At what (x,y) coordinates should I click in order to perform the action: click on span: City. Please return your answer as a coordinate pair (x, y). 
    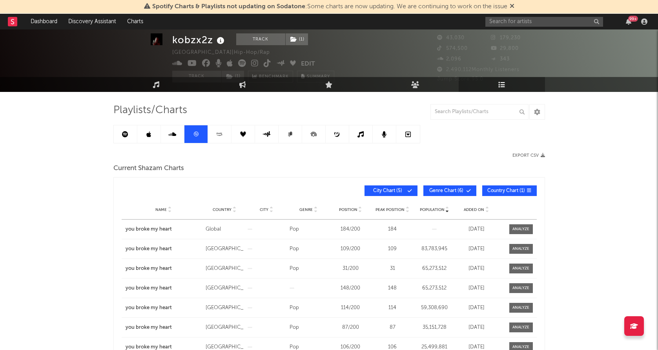
    Looking at the image, I should click on (264, 210).